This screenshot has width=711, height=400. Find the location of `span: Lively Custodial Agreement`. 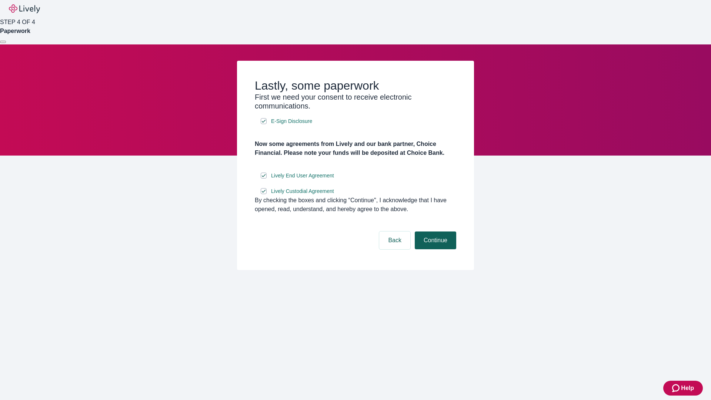

span: Lively Custodial Agreement is located at coordinates (302, 191).